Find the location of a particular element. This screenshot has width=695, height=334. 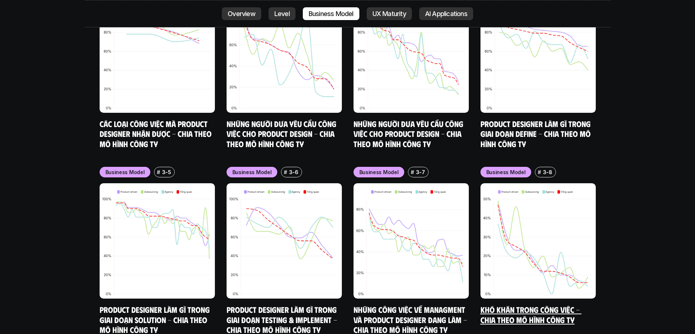

p: AI Applications is located at coordinates (446, 14).